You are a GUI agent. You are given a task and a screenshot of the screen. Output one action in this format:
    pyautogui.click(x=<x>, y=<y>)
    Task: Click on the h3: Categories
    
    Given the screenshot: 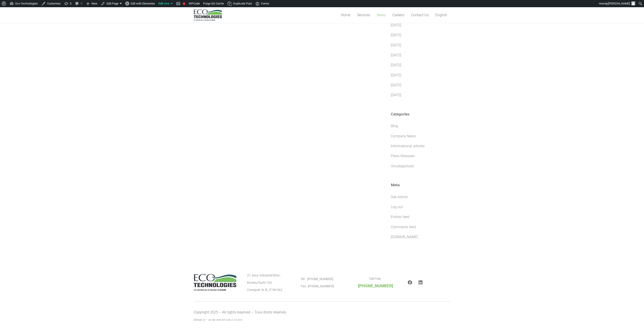 What is the action you would take?
    pyautogui.click(x=420, y=114)
    